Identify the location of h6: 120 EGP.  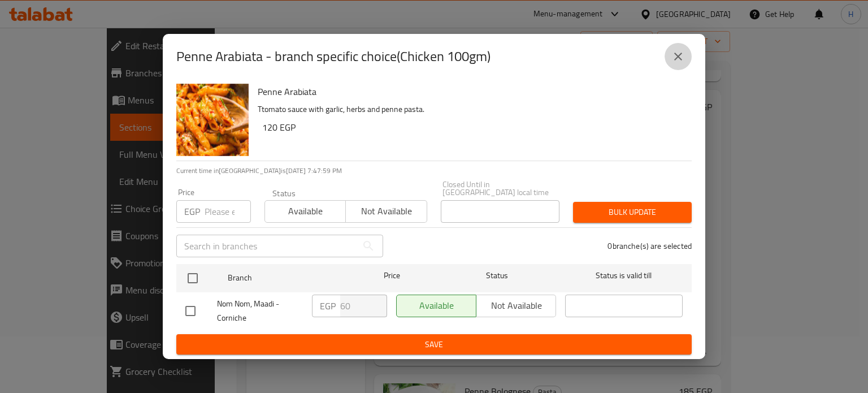
(472, 127).